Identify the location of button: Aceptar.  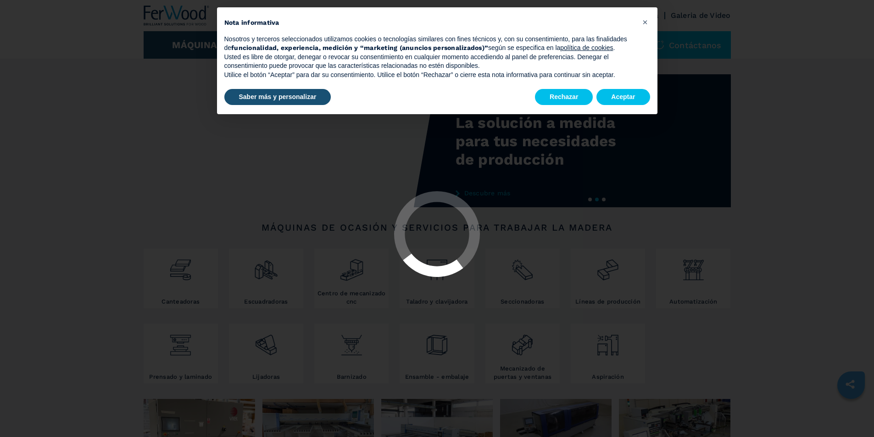
(623, 97).